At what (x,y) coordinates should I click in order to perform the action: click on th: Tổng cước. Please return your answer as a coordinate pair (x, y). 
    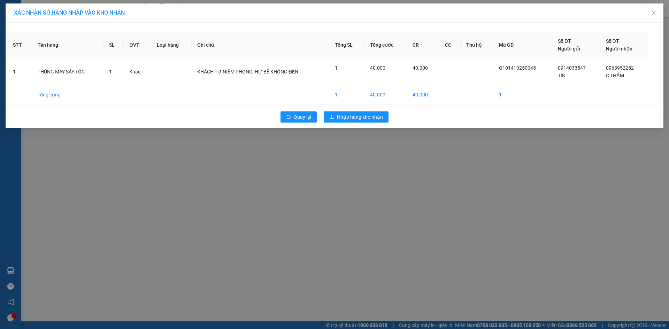
    Looking at the image, I should click on (385, 45).